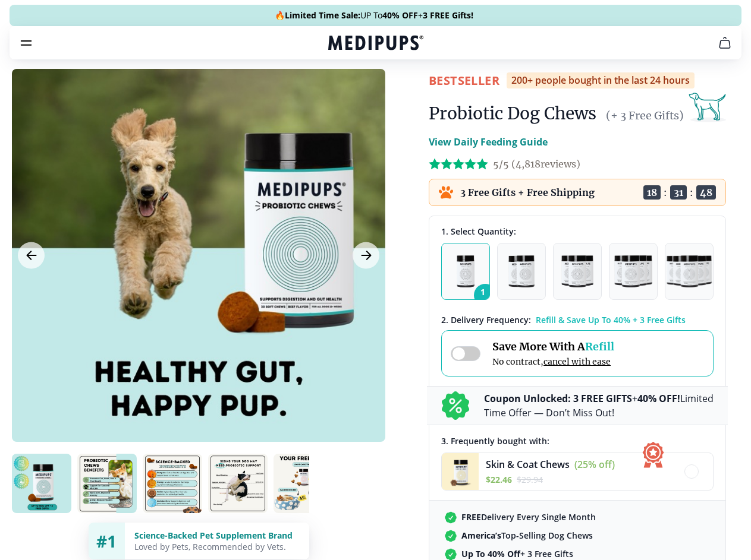  What do you see at coordinates (527, 193) in the screenshot?
I see `p: 3 Free Gifts + Free Shipping` at bounding box center [527, 193].